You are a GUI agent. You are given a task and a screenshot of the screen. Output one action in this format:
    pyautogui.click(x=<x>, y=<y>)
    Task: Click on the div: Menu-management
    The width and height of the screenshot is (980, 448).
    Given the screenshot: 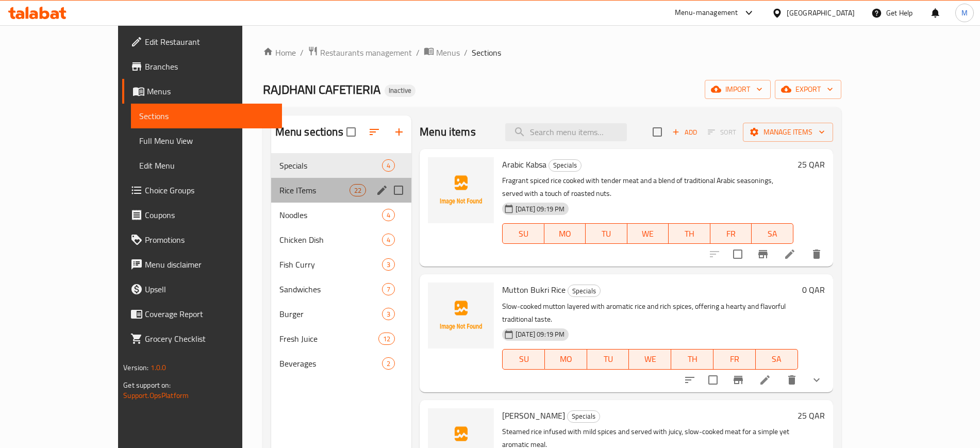 What is the action you would take?
    pyautogui.click(x=706, y=13)
    